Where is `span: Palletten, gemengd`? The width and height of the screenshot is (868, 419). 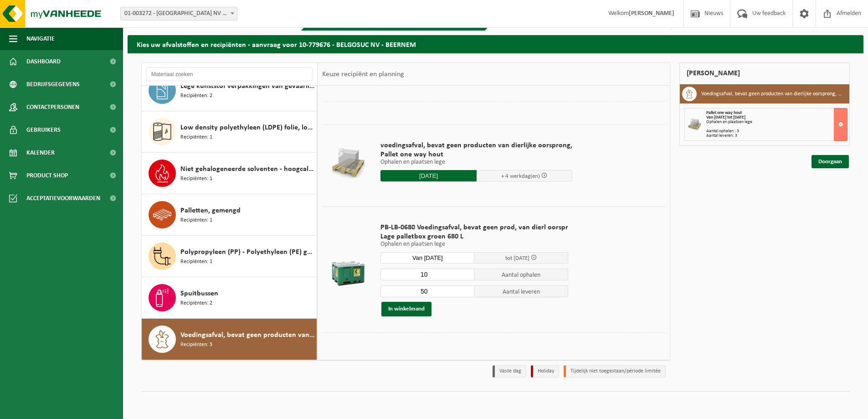
span: Palletten, gemengd is located at coordinates (211, 211).